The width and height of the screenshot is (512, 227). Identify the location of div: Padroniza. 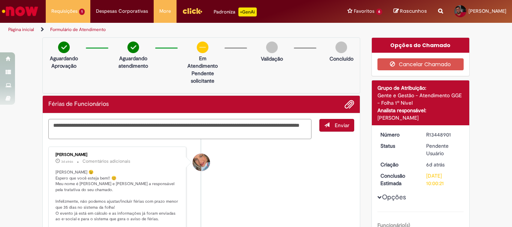
(235, 12).